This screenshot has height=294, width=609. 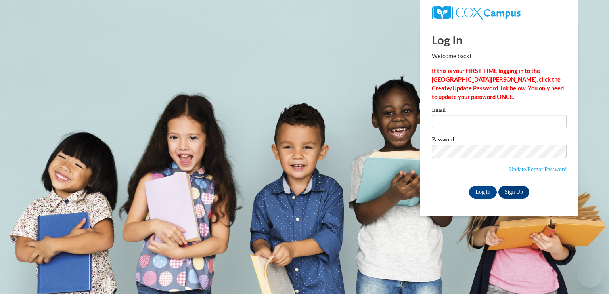 What do you see at coordinates (476, 13) in the screenshot?
I see `img: COX Campus` at bounding box center [476, 13].